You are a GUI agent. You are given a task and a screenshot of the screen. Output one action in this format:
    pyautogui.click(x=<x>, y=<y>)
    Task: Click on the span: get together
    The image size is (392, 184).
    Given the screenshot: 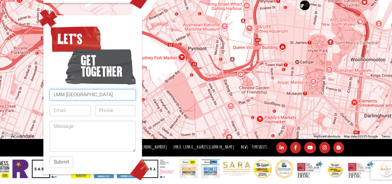 What is the action you would take?
    pyautogui.click(x=100, y=66)
    